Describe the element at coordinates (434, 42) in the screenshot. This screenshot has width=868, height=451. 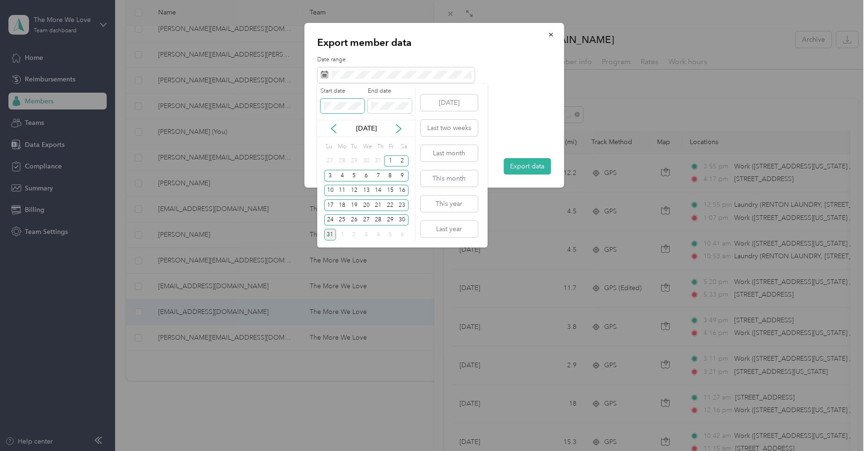
I see `p: Export member data` at that location.